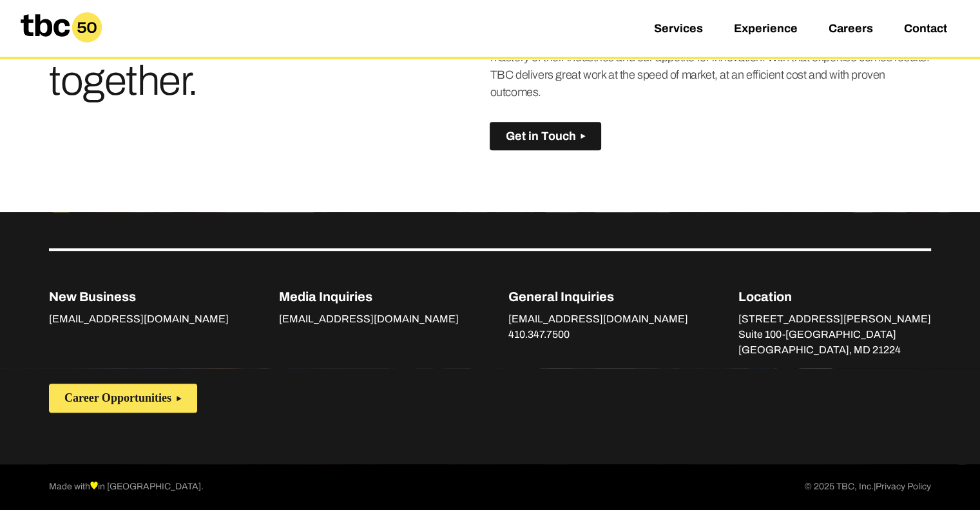 The image size is (980, 510). I want to click on a: Contact, so click(926, 30).